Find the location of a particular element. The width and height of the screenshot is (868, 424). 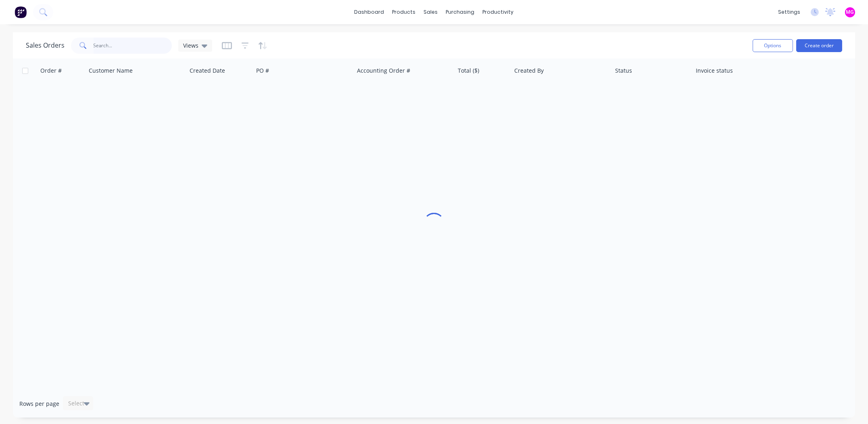

button: Create order is located at coordinates (819, 46).